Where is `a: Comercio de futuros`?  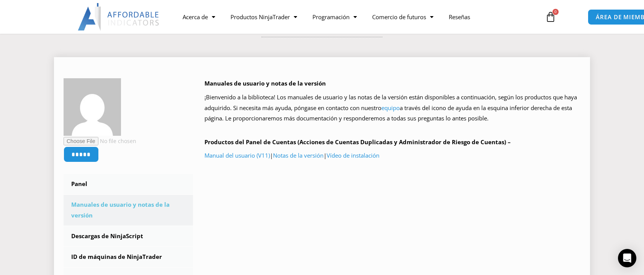 a: Comercio de futuros is located at coordinates (403, 17).